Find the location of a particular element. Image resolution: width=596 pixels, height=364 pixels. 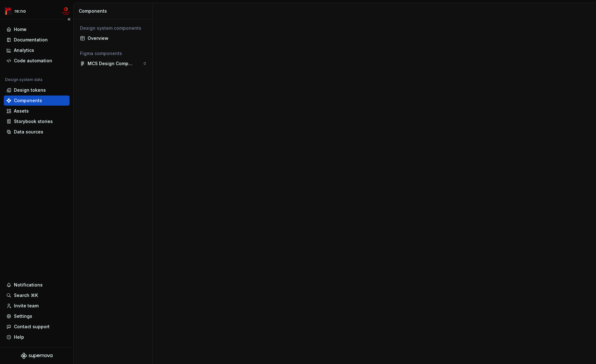

button: re:nomc-develop is located at coordinates (36, 11).